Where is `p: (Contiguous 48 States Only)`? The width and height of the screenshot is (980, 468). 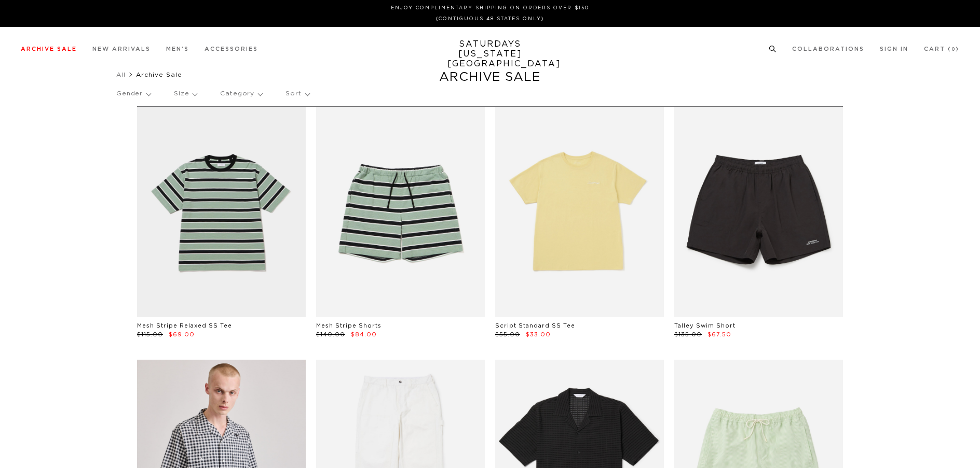
p: (Contiguous 48 States Only) is located at coordinates (490, 19).